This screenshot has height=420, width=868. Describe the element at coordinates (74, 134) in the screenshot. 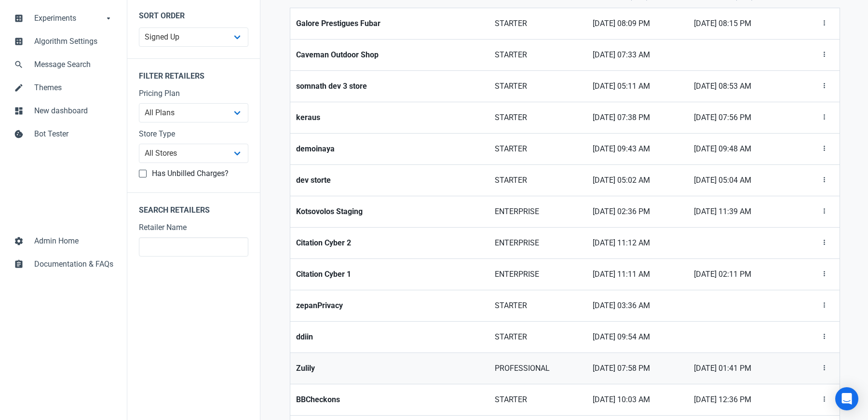

I see `span: Bot Tester` at that location.